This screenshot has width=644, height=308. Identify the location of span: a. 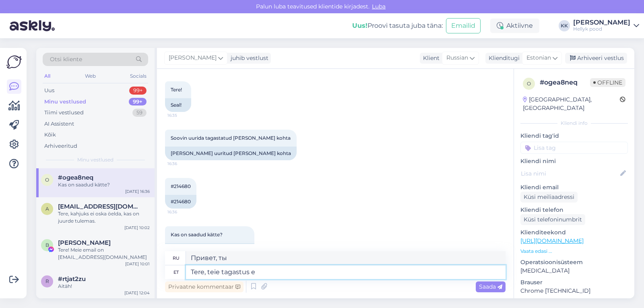
(47, 209).